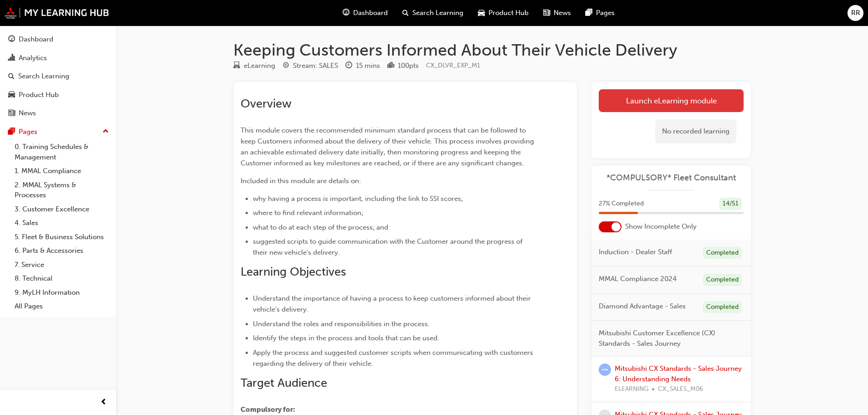 Image resolution: width=868 pixels, height=415 pixels. What do you see at coordinates (358, 199) in the screenshot?
I see `span: why having a process is important, including the link to SSI scores;` at bounding box center [358, 199].